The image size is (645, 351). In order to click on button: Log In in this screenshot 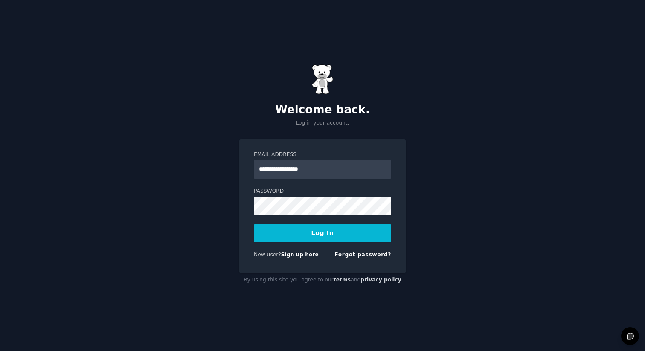, I will do `click(322, 233)`.